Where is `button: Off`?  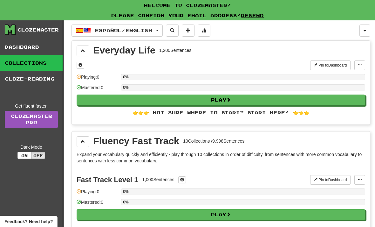
button: Off is located at coordinates (38, 155).